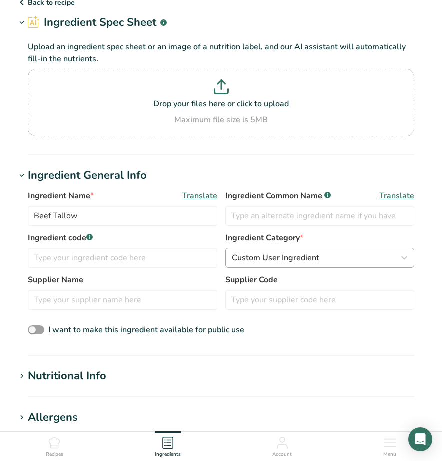 Image resolution: width=442 pixels, height=461 pixels. What do you see at coordinates (221, 120) in the screenshot?
I see `div: Maximum file size is 5MB` at bounding box center [221, 120].